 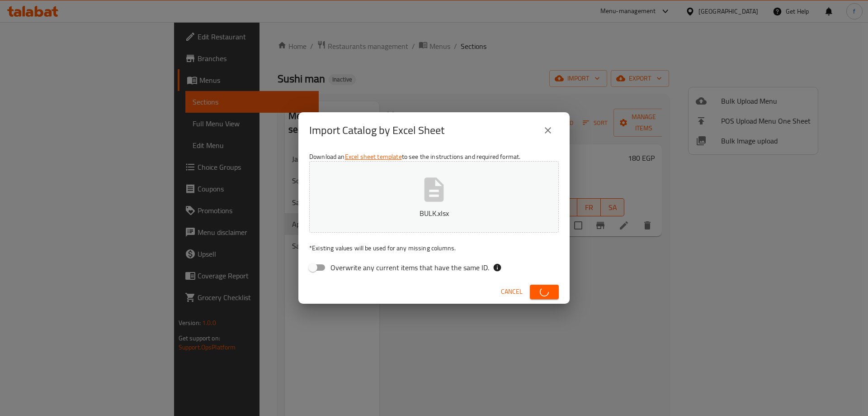 I want to click on p: BULK.xlsx, so click(x=434, y=213).